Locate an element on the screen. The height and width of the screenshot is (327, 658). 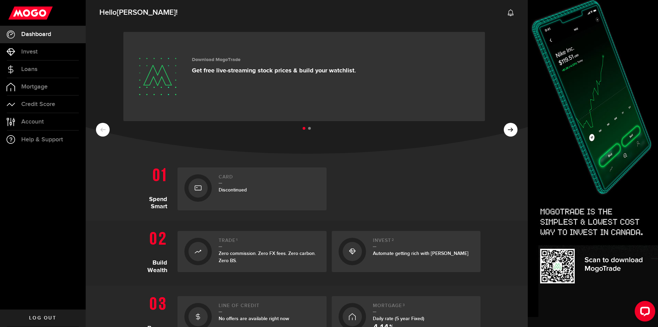
h2: Card is located at coordinates (269, 179).